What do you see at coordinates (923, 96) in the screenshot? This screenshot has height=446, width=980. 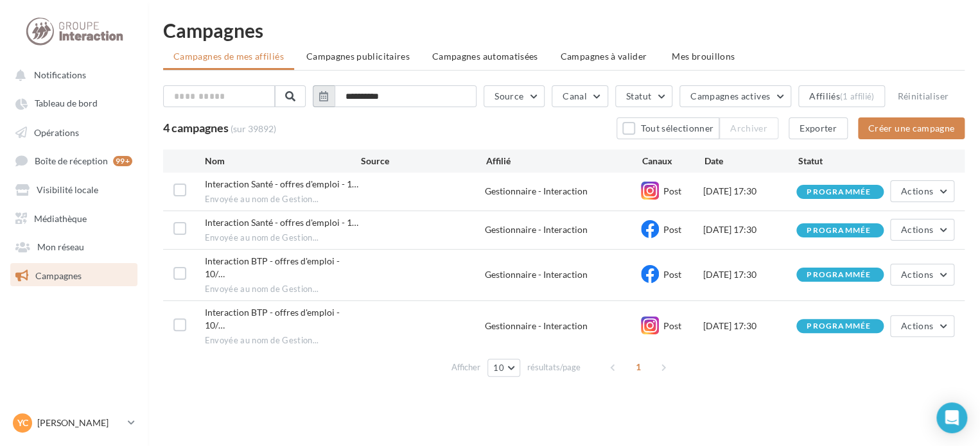 I see `button: Réinitialiser` at bounding box center [923, 96].